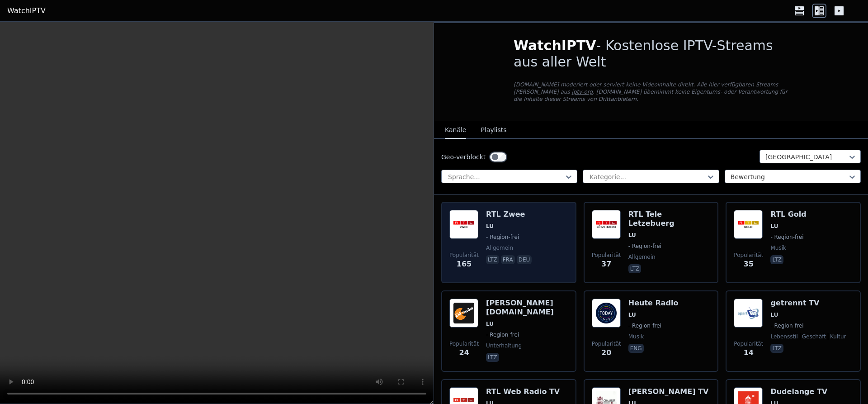 This screenshot has height=404, width=868. Describe the element at coordinates (507, 260) in the screenshot. I see `p: fra` at that location.